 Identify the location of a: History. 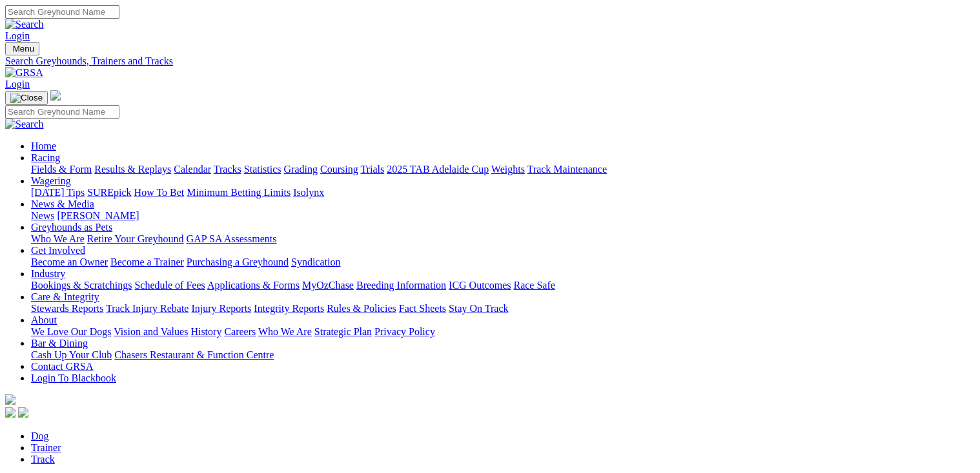
(206, 331).